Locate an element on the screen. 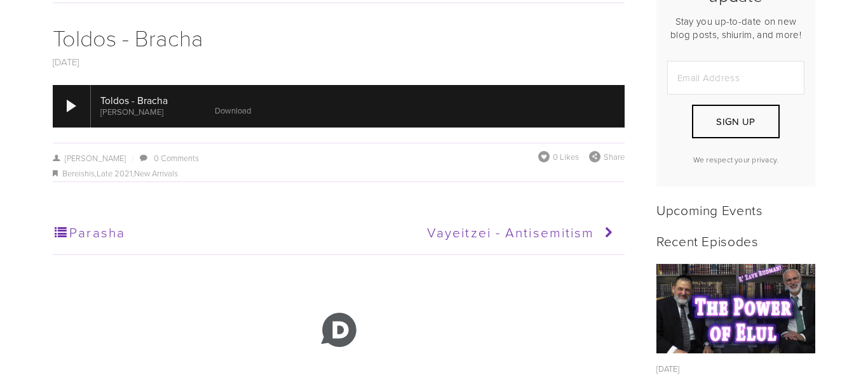 This screenshot has height=380, width=868. a: 0 Comments is located at coordinates (176, 158).